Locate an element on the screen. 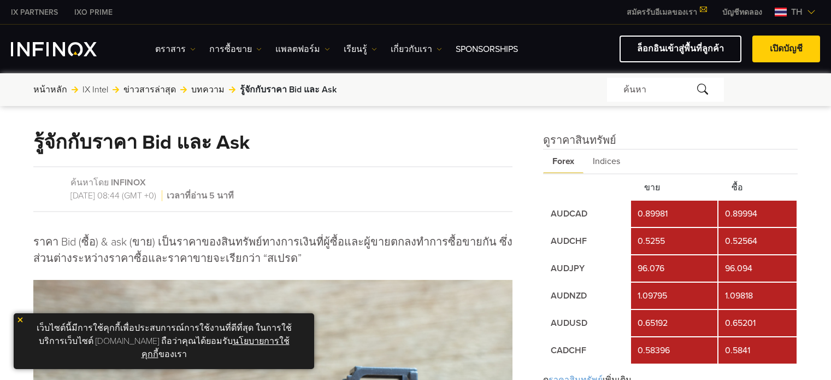 The image size is (831, 380). td: CADCHF is located at coordinates (587, 350).